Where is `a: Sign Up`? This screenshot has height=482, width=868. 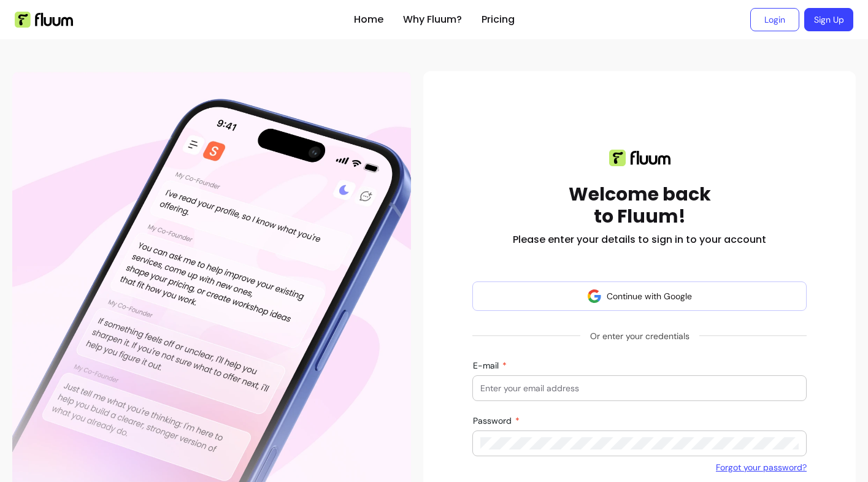 a: Sign Up is located at coordinates (829, 20).